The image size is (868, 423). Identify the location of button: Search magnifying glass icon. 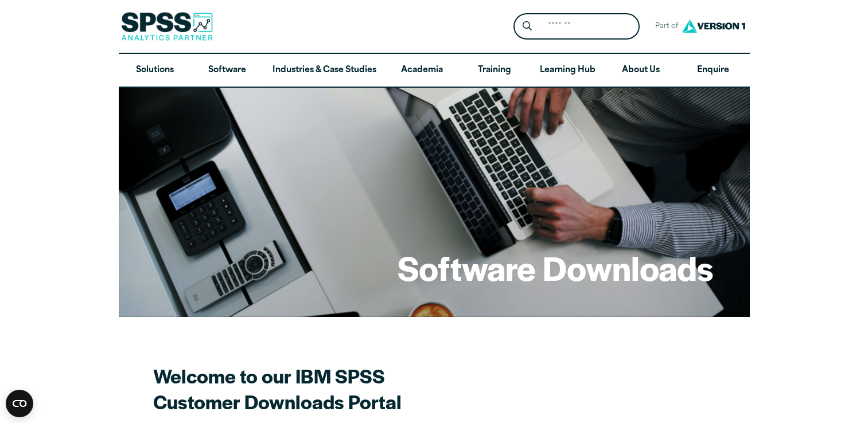
(527, 26).